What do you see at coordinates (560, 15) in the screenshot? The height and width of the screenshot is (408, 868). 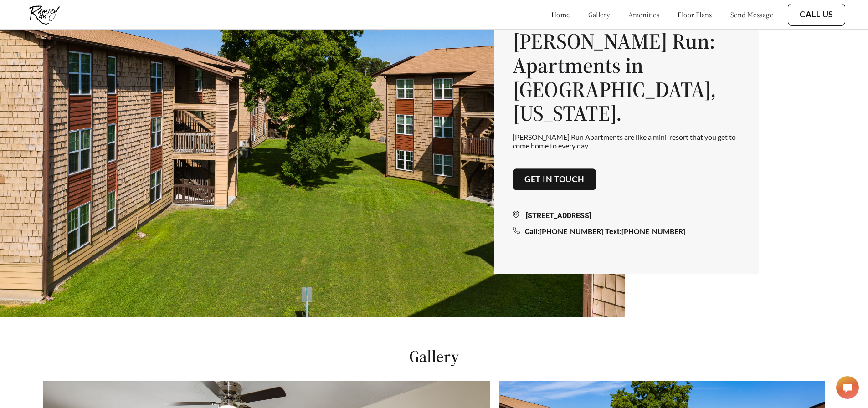 I see `a: home` at bounding box center [560, 15].